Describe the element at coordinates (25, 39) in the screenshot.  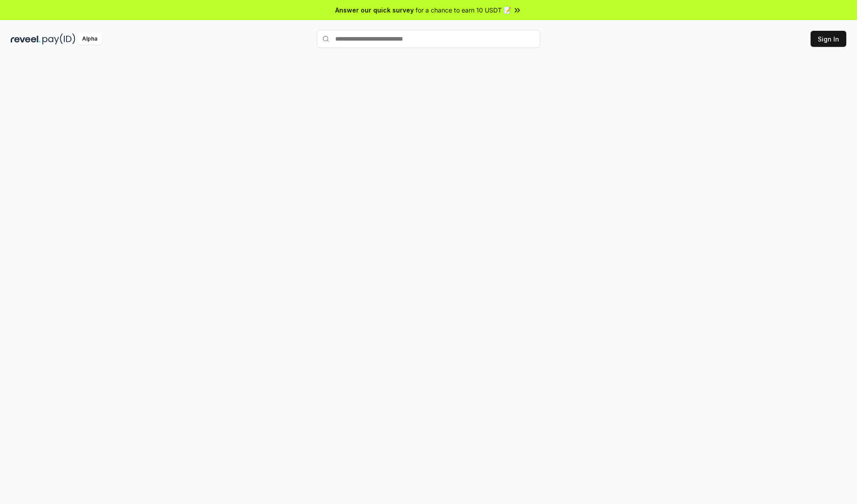
I see `img: reveel_dark` at that location.